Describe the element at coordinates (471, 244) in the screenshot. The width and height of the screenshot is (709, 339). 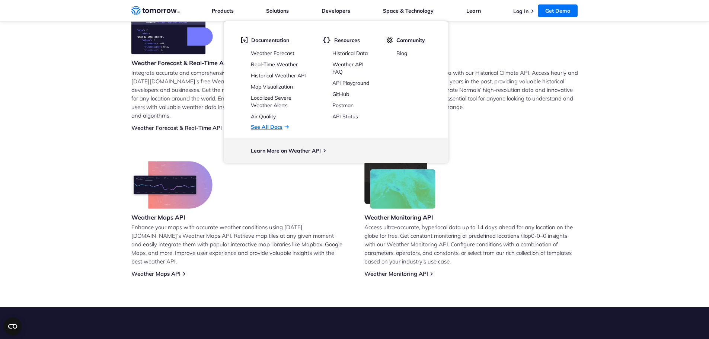
I see `p: Access ultra-accurate, hyperlocal data up to 14 days ahead for any location on the globe for free...` at that location.